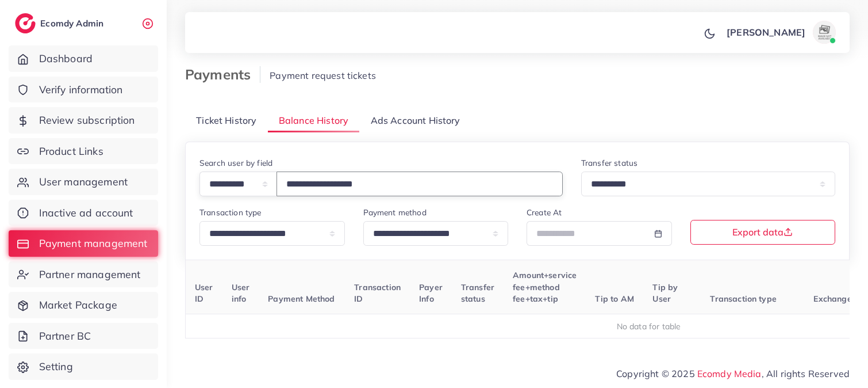 This screenshot has height=388, width=868. What do you see at coordinates (65, 336) in the screenshot?
I see `span: Partner BC` at bounding box center [65, 336].